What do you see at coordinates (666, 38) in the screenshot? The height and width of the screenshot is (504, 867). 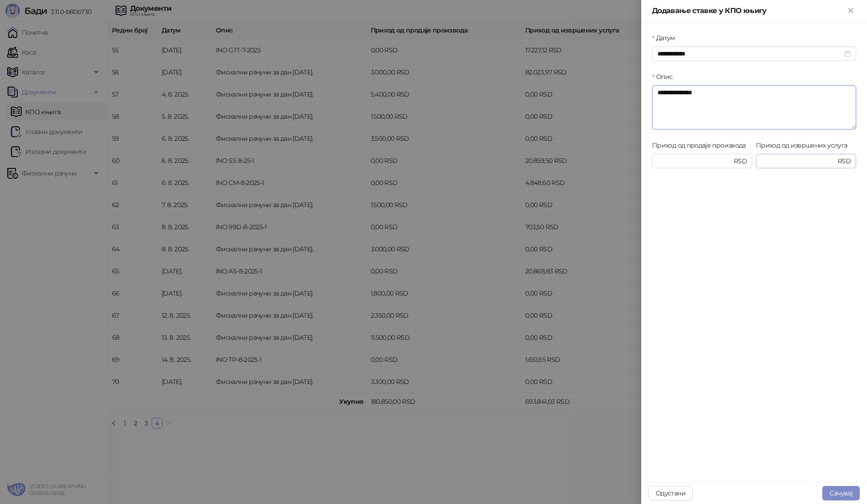 I see `label: Датум` at bounding box center [666, 38].